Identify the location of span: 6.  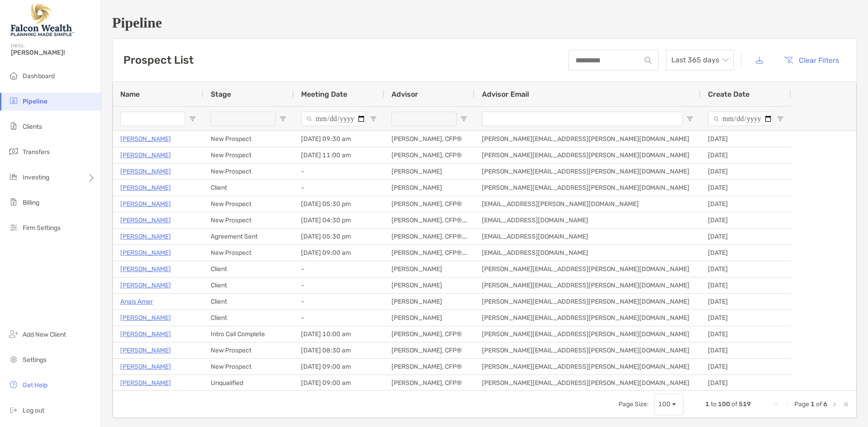
(825, 404).